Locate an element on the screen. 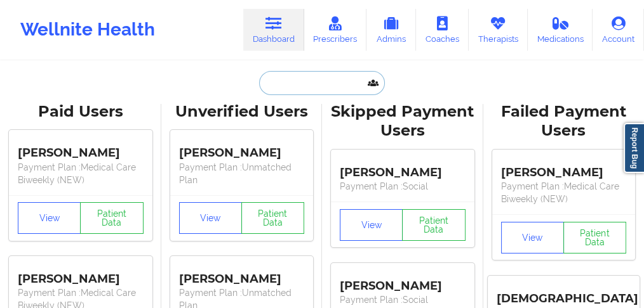 The width and height of the screenshot is (644, 308). a: Medications is located at coordinates (560, 30).